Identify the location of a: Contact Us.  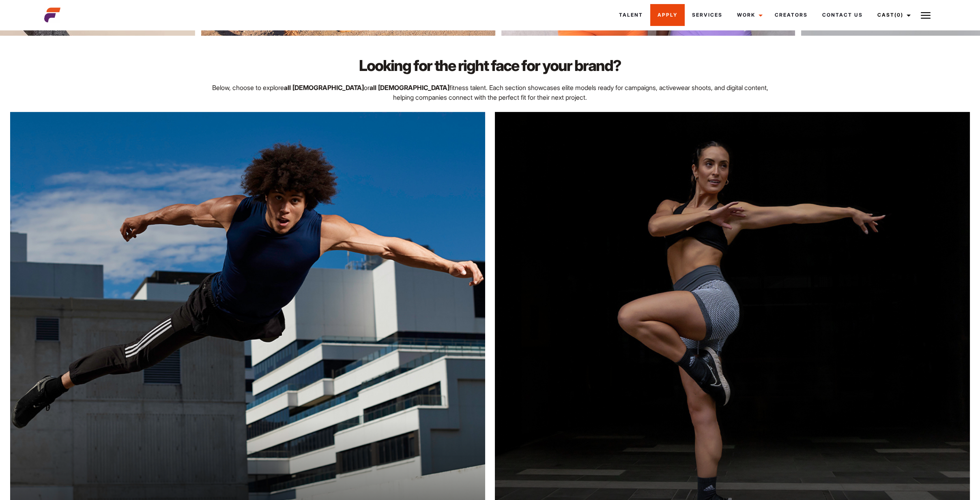
(843, 15).